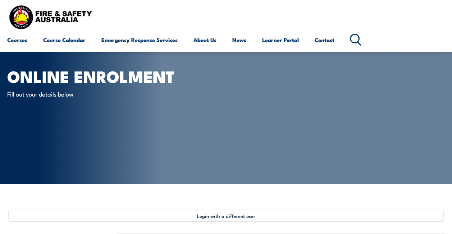 Image resolution: width=452 pixels, height=234 pixels. What do you see at coordinates (96, 76) in the screenshot?
I see `h1: Online Enrolment` at bounding box center [96, 76].